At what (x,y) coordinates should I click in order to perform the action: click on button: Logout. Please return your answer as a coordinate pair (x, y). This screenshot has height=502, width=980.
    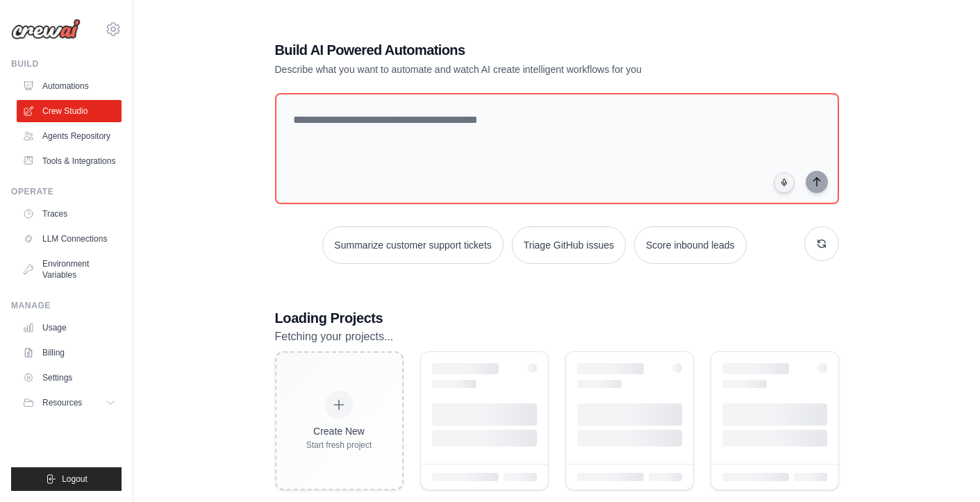
    Looking at the image, I should click on (66, 479).